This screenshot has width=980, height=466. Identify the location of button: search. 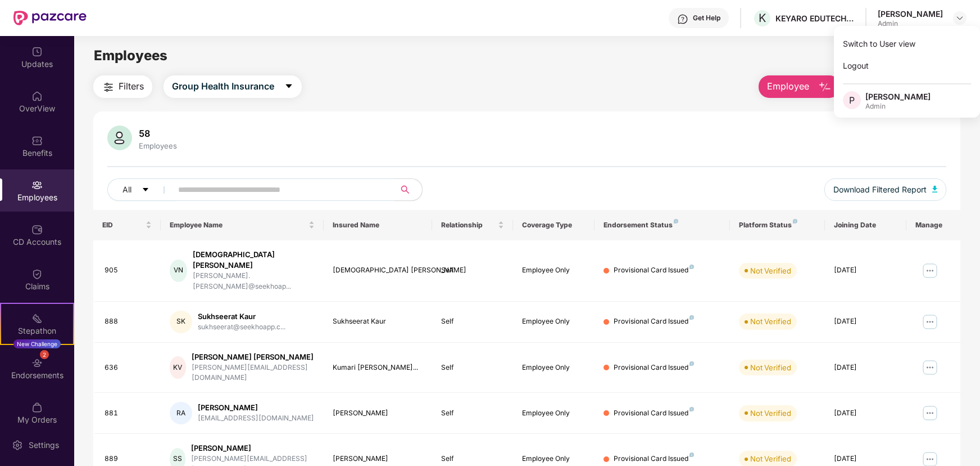
(408, 189).